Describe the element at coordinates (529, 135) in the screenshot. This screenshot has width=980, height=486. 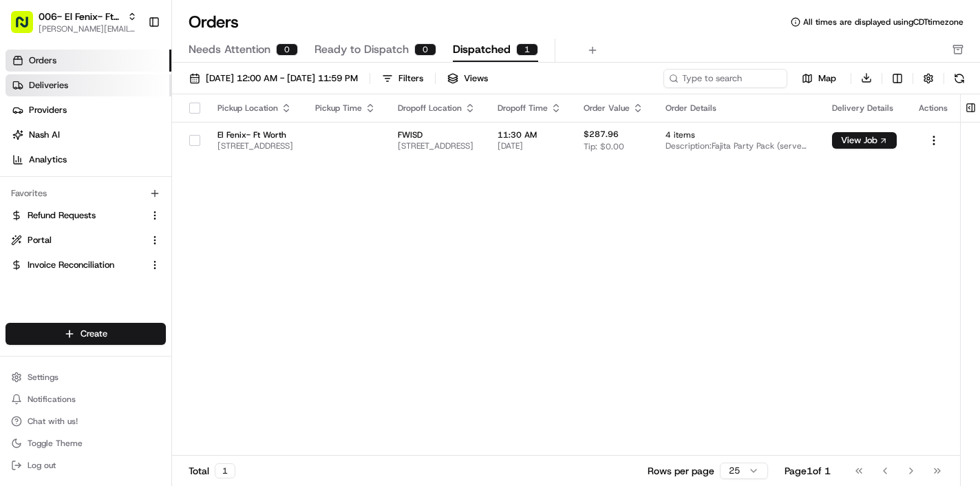
I see `span: 11:30 AM` at that location.